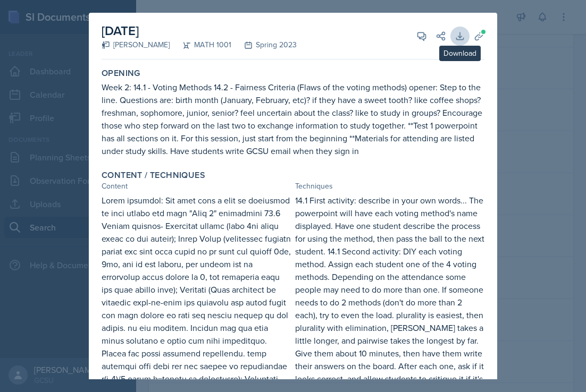  What do you see at coordinates (460, 36) in the screenshot?
I see `button: Download` at bounding box center [460, 36].